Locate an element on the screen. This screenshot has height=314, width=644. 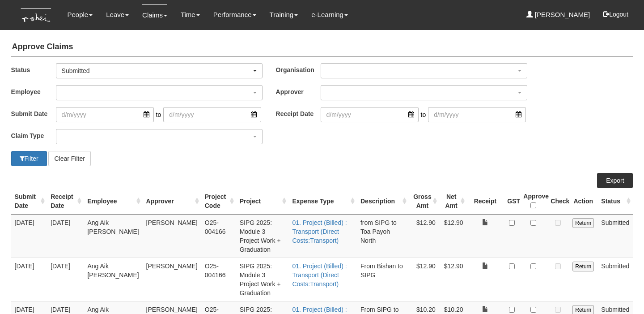
h4: Approve Claims is located at coordinates (322, 47).